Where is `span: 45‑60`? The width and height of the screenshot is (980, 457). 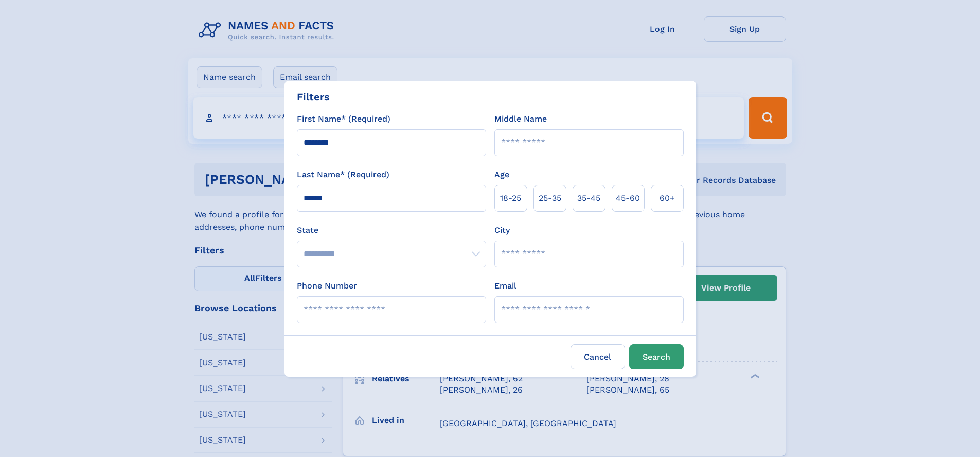
span: 45‑60 is located at coordinates (627, 199).